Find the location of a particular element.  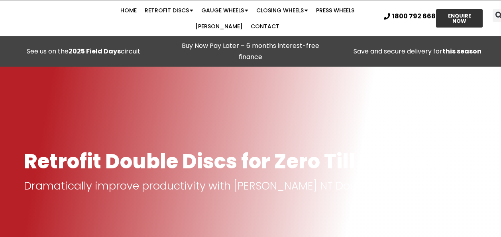

img: Ryan NT logo is located at coordinates (61, 18).